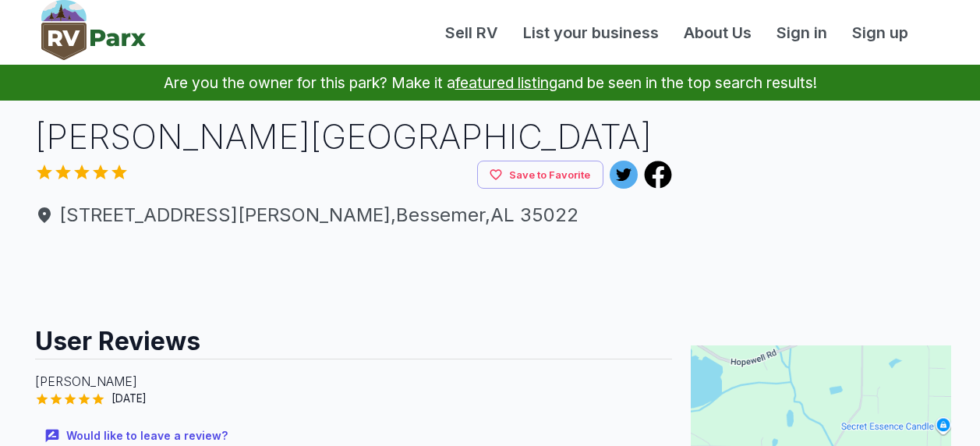  Describe the element at coordinates (541, 174) in the screenshot. I see `button: Save to Favorite` at that location.